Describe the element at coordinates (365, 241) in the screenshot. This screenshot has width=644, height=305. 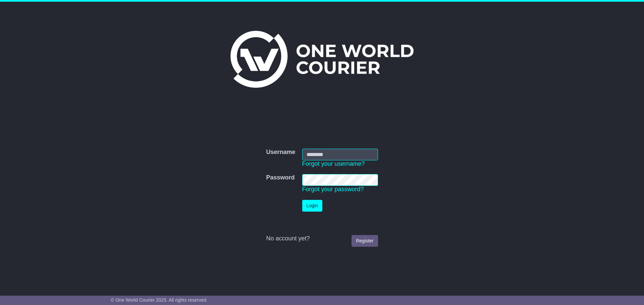
I see `a: Register` at that location.